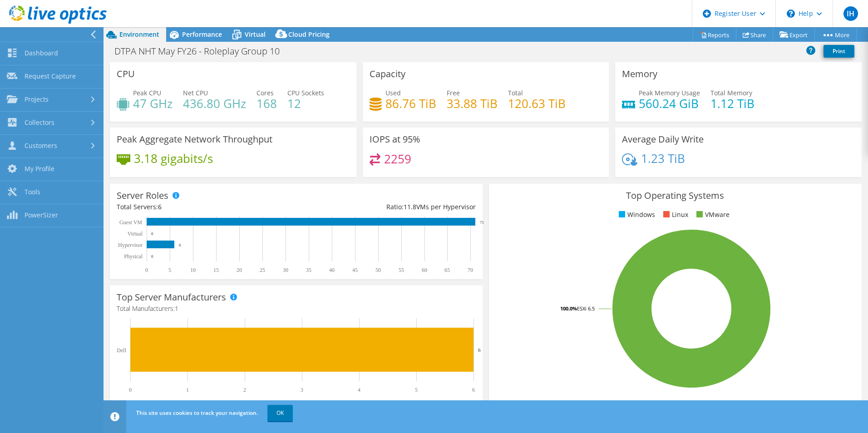  I want to click on a: Reports, so click(715, 35).